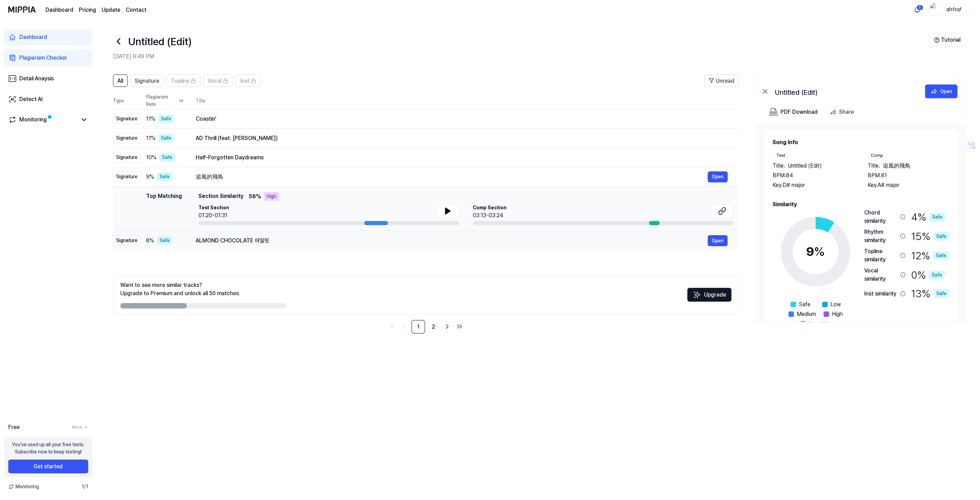 This screenshot has width=980, height=500. What do you see at coordinates (80, 427) in the screenshot?
I see `a: More` at bounding box center [80, 427].